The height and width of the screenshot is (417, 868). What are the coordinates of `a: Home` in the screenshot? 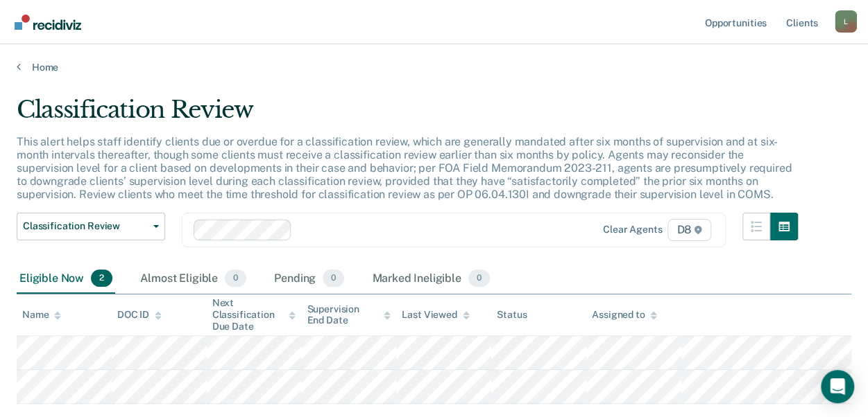 It's located at (434, 67).